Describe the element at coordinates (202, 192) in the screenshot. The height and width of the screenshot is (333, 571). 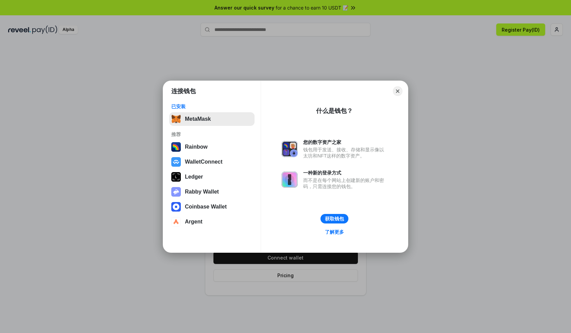
I see `div: Rabby Wallet` at that location.